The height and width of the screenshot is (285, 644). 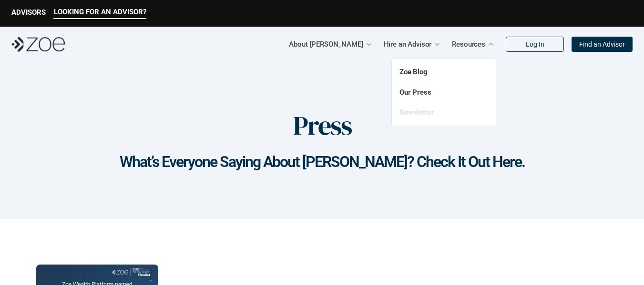 I want to click on a: Find an Advisor, so click(x=602, y=44).